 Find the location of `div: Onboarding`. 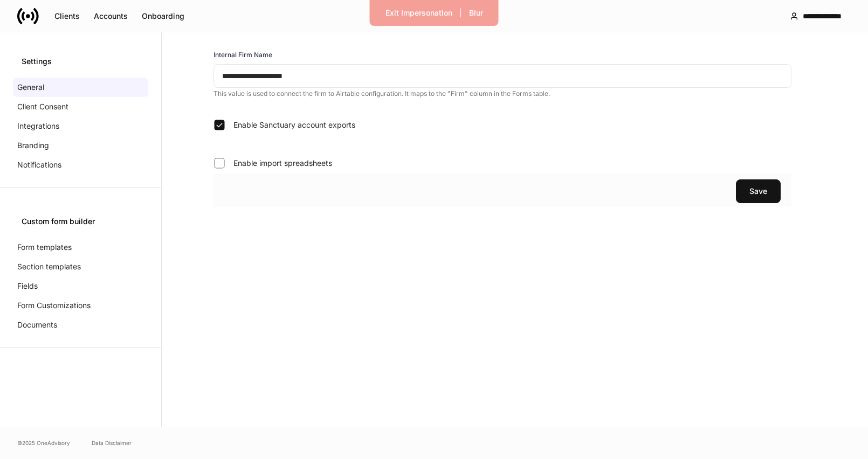

div: Onboarding is located at coordinates (163, 16).